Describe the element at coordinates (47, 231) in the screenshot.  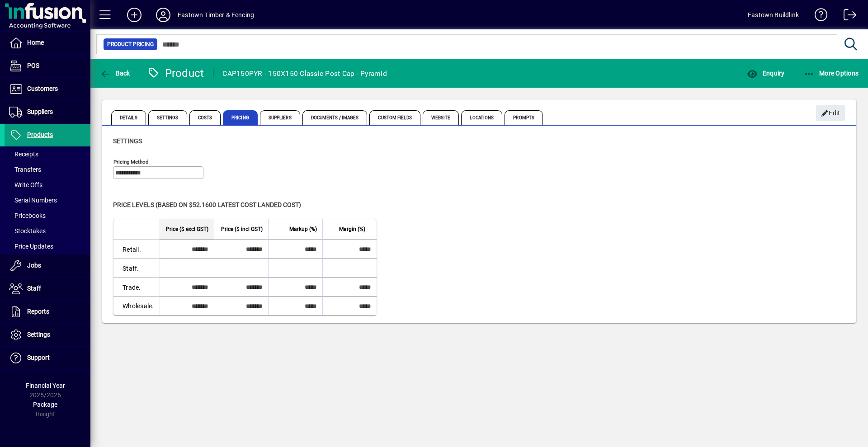
I see `a: Stocktakes` at that location.